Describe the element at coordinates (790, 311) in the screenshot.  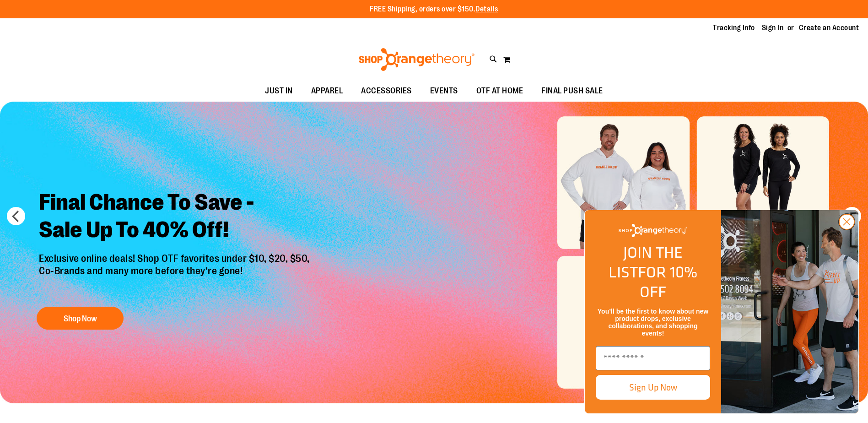
I see `img: Shop Orangtheory` at that location.